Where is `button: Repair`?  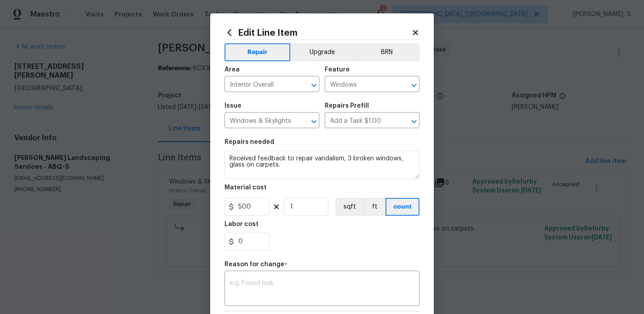
button: Repair is located at coordinates (257, 52).